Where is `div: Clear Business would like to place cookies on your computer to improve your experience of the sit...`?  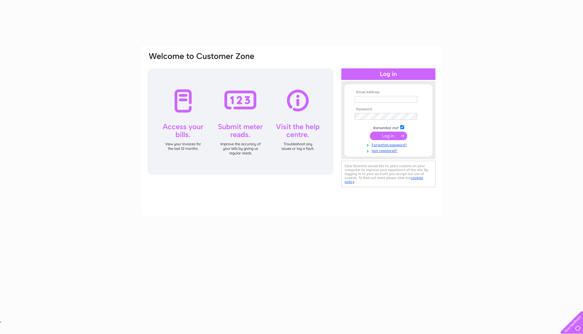
div: Clear Business would like to place cookies on your computer to improve your experience of the sit... is located at coordinates (389, 174).